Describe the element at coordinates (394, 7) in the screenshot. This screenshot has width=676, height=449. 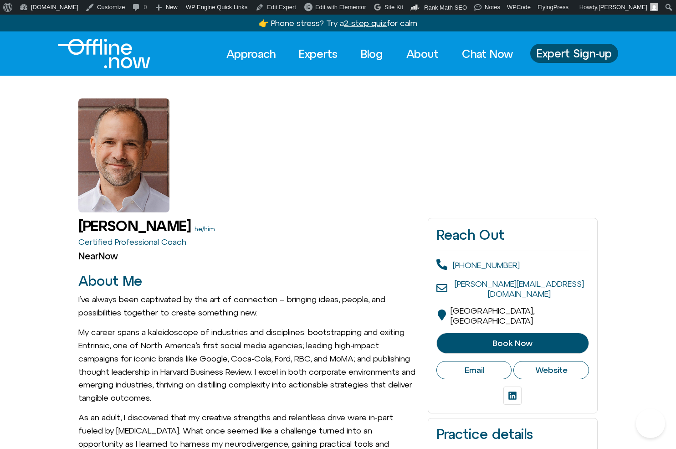
I see `span: Site Kit` at that location.